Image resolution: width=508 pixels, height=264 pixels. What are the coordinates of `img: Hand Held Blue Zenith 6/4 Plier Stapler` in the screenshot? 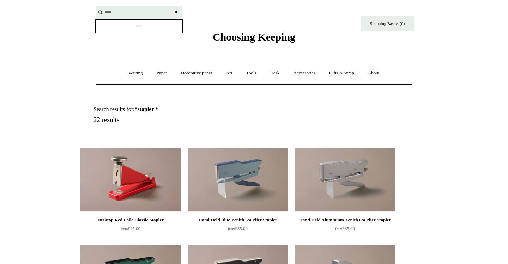 It's located at (238, 180).